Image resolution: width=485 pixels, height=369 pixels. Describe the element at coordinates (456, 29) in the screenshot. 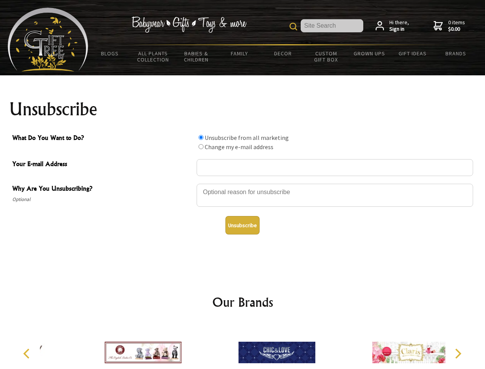

I see `strong: $0.00` at that location.